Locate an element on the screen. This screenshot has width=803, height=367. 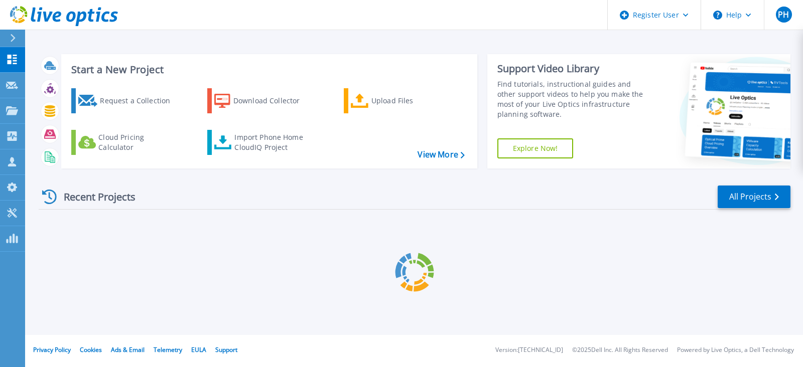
div: Cloud Pricing Calculator is located at coordinates (139, 143).